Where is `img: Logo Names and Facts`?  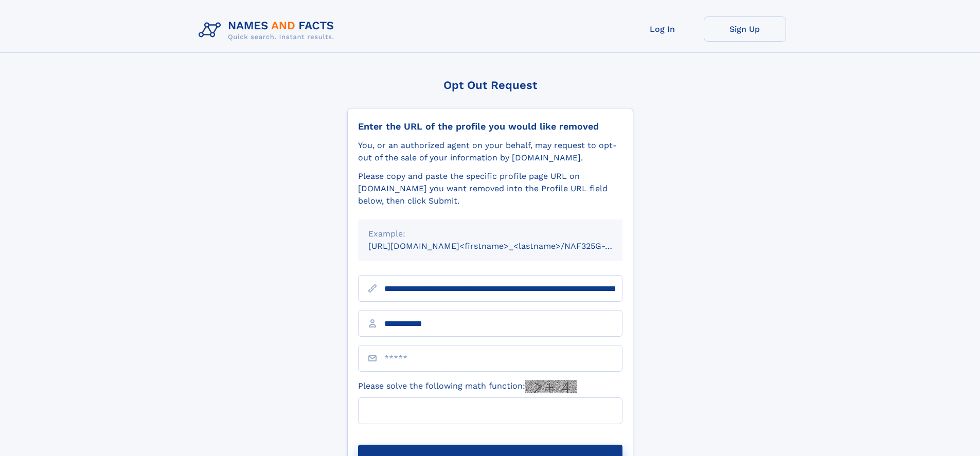 img: Logo Names and Facts is located at coordinates (269, 31).